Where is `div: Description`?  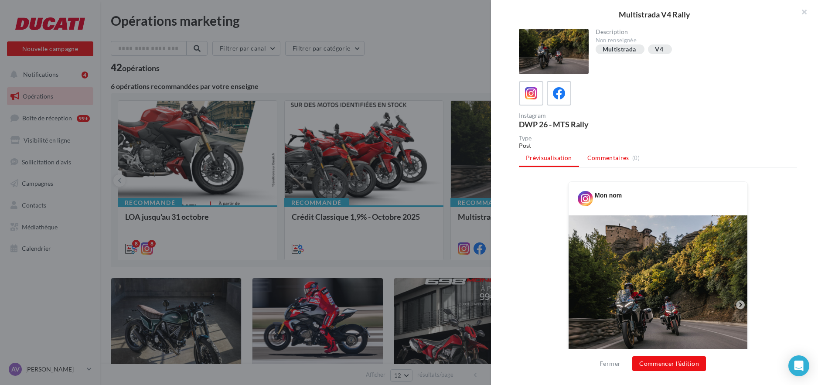 div: Description is located at coordinates (692, 32).